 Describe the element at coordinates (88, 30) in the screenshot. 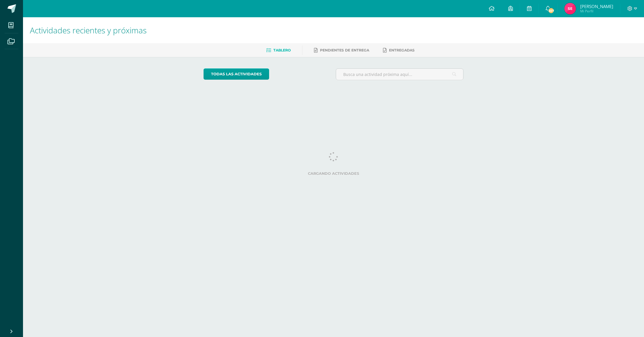

I see `span: Actividades recientes y próximas` at that location.